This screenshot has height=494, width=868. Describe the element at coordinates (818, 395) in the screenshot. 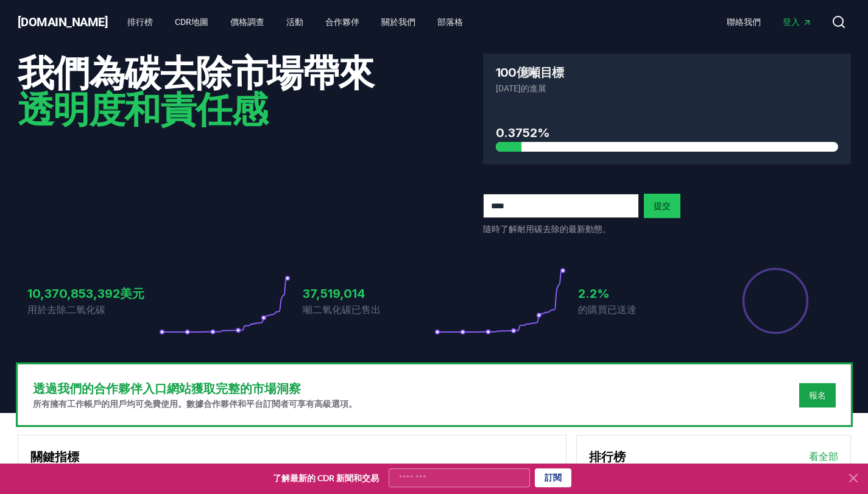

I see `font: 報名` at that location.